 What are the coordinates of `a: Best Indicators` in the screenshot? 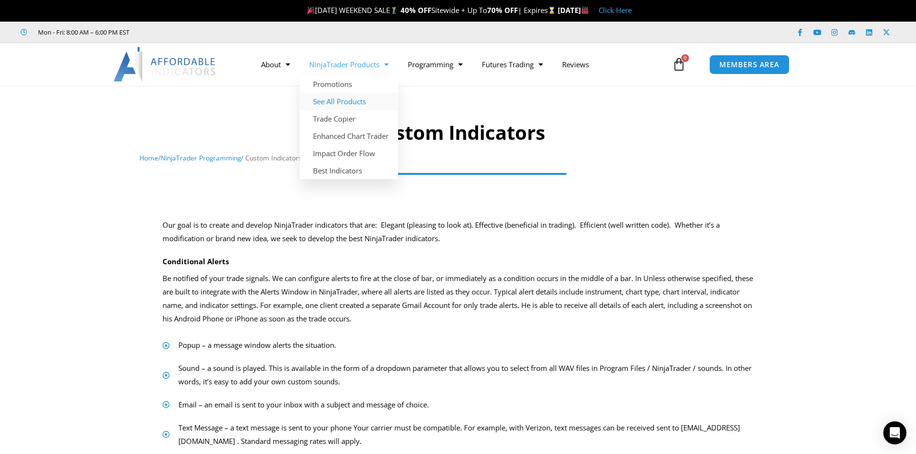 It's located at (348, 171).